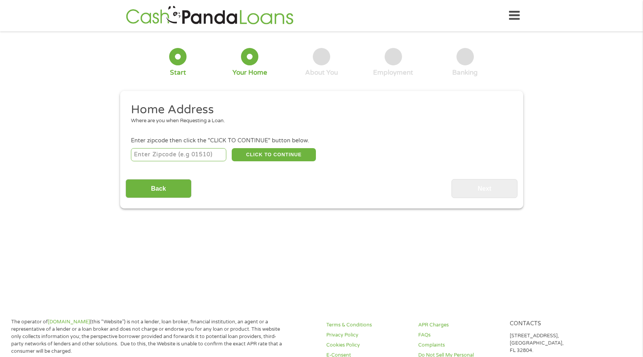 The image size is (643, 357). What do you see at coordinates (319, 110) in the screenshot?
I see `h2: Home Address` at bounding box center [319, 110].